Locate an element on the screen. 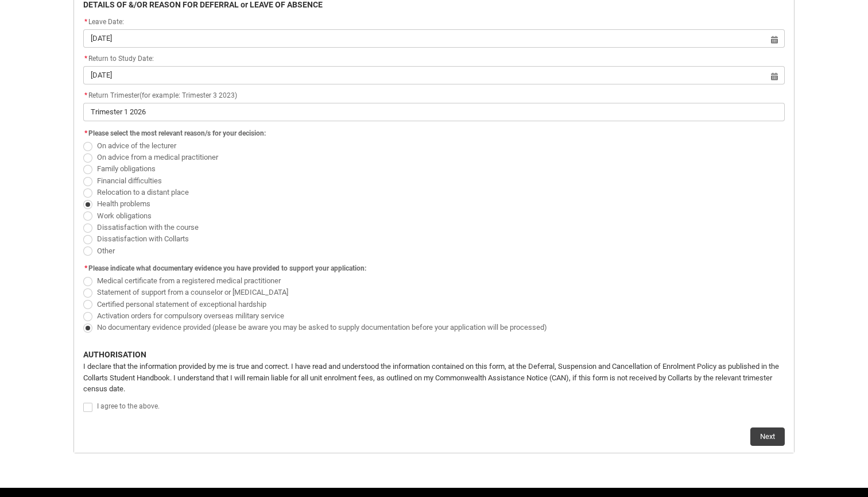 This screenshot has height=497, width=868. button: Next is located at coordinates (767, 436).